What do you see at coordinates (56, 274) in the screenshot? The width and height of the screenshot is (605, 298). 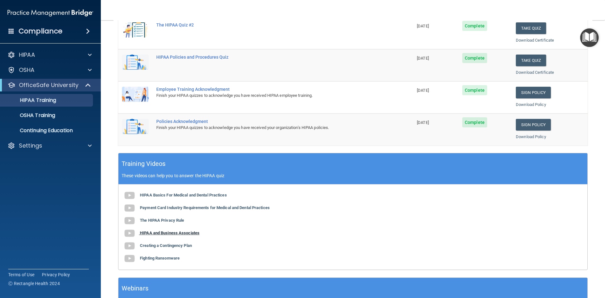 I see `a: Privacy Policy` at bounding box center [56, 274].